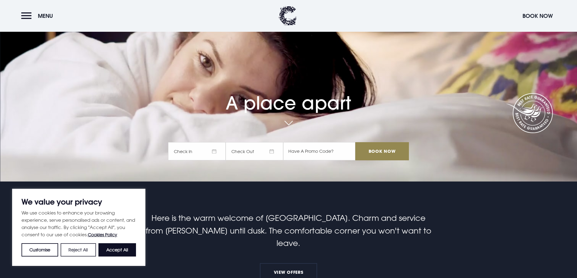 This screenshot has width=577, height=278. I want to click on h1: A place apart, so click(288, 94).